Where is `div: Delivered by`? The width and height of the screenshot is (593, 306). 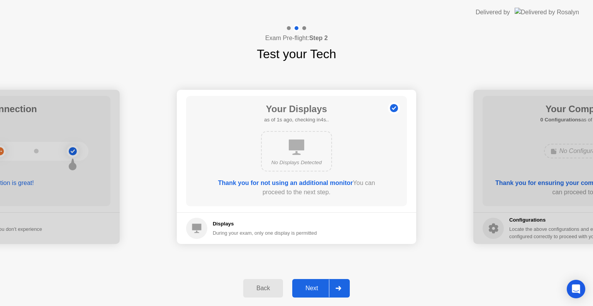
div: Delivered by is located at coordinates (493, 12).